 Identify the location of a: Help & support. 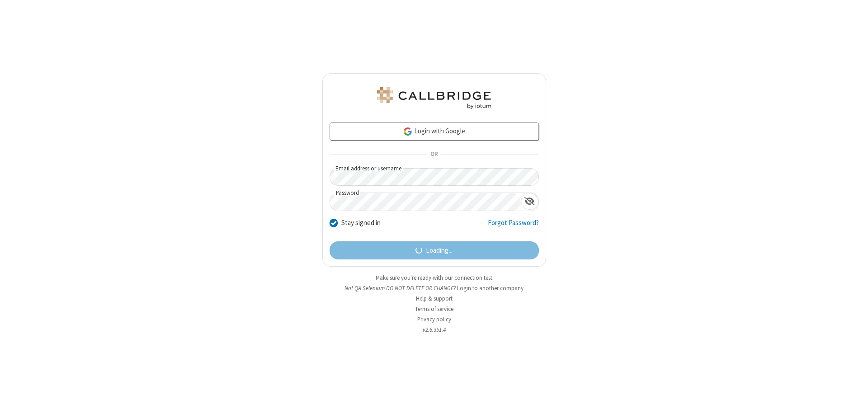
(434, 299).